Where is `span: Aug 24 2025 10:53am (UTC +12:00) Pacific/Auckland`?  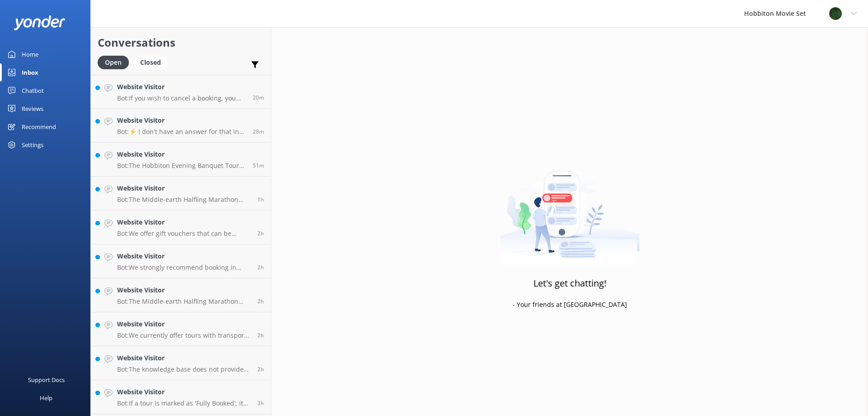 span: Aug 24 2025 10:53am (UTC +12:00) Pacific/Auckland is located at coordinates (261, 335).